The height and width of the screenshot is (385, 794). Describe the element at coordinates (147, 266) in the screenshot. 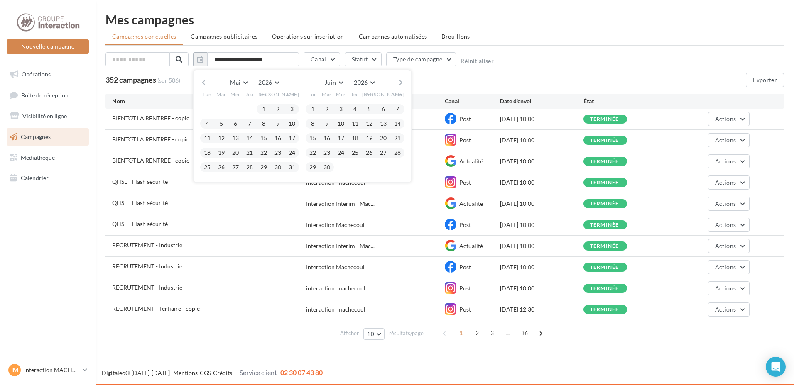

I see `span: RECRUTEMENT - Industrie` at that location.